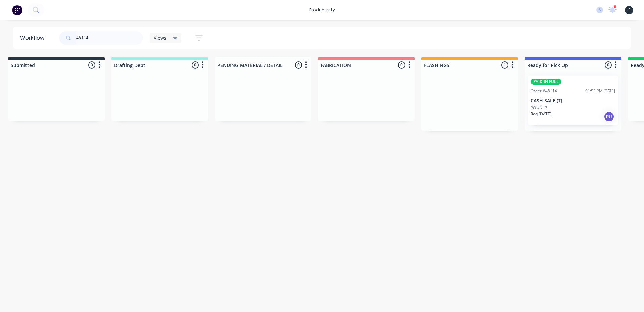  I want to click on input: Search for orders..., so click(110, 38).